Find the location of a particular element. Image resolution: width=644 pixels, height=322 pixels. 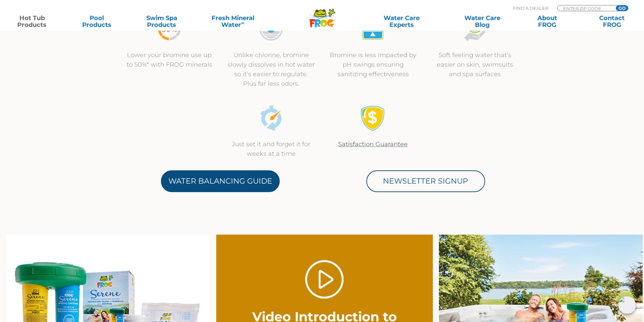

a: Water Balancing Guide is located at coordinates (220, 181).